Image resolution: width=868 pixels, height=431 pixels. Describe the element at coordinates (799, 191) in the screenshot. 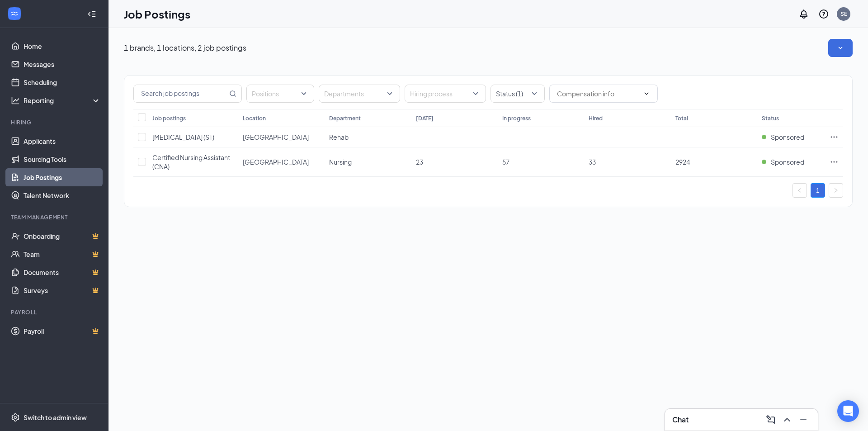

I see `li: Previous Page` at that location.